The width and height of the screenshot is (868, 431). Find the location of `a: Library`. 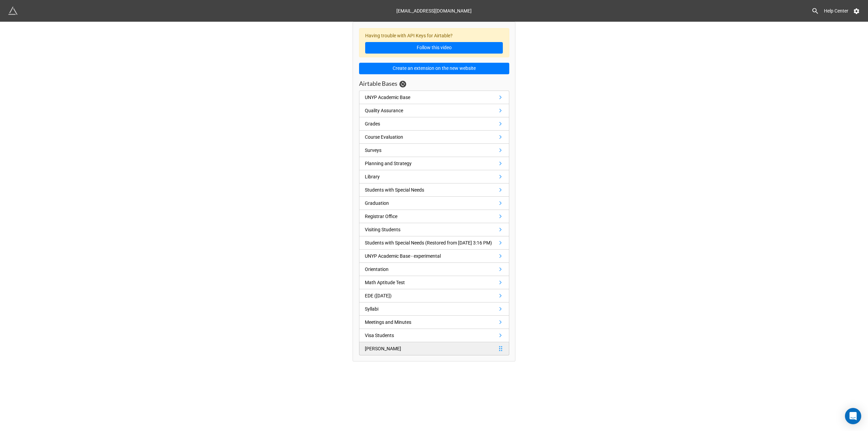

a: Library is located at coordinates (434, 177).